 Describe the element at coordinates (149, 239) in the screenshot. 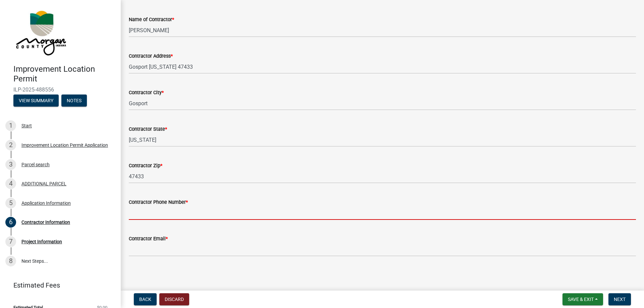

I see `label: Contractor Email` at that location.